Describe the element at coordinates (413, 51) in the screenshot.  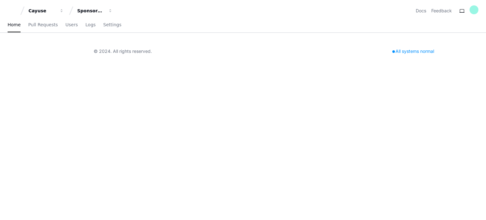
I see `div: All systems normal` at that location.